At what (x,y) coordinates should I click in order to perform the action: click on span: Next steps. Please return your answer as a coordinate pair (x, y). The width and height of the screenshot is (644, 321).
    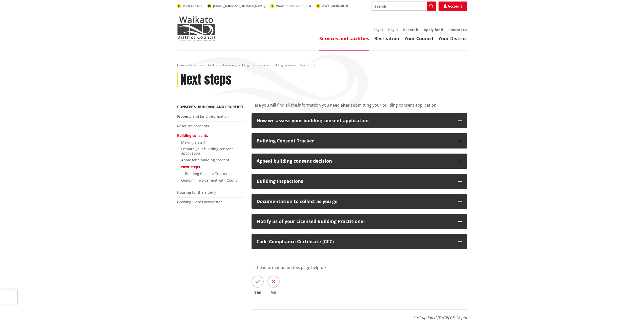
    Looking at the image, I should click on (307, 65).